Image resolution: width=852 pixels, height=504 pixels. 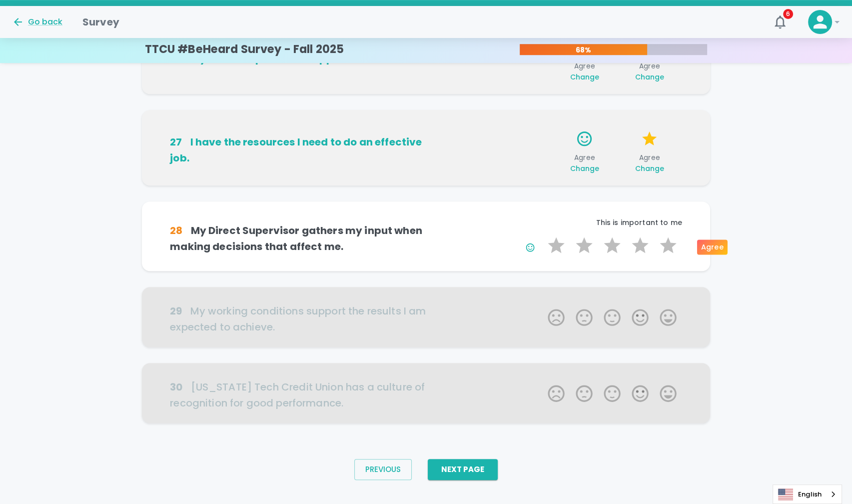 What do you see at coordinates (807, 493) in the screenshot?
I see `aside: Language selected: English` at bounding box center [807, 493].